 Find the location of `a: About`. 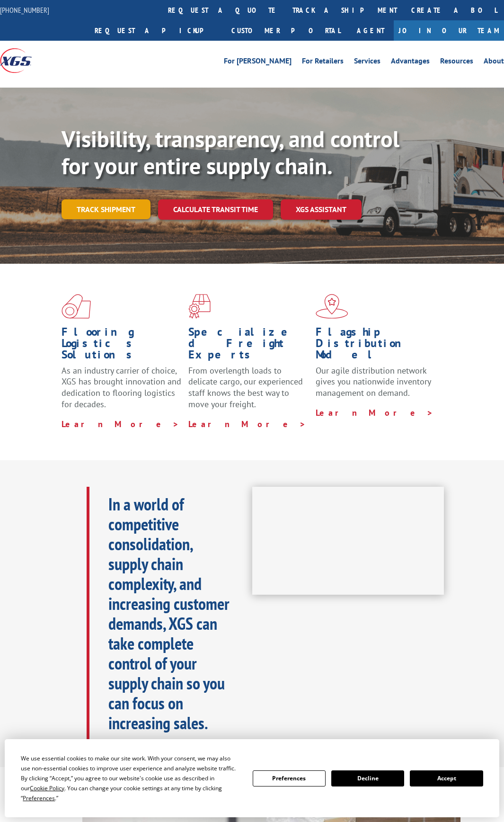

a: About is located at coordinates (493, 62).